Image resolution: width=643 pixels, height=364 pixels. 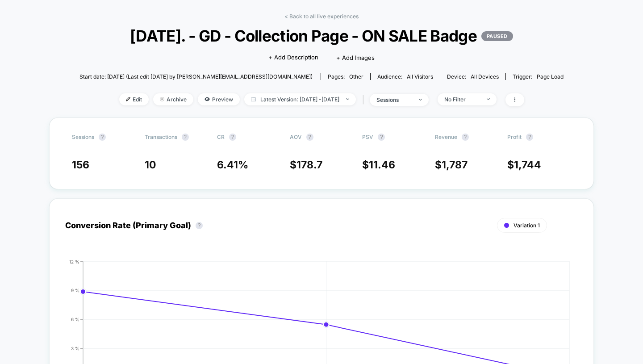 What do you see at coordinates (128, 99) in the screenshot?
I see `img: edit` at bounding box center [128, 99].